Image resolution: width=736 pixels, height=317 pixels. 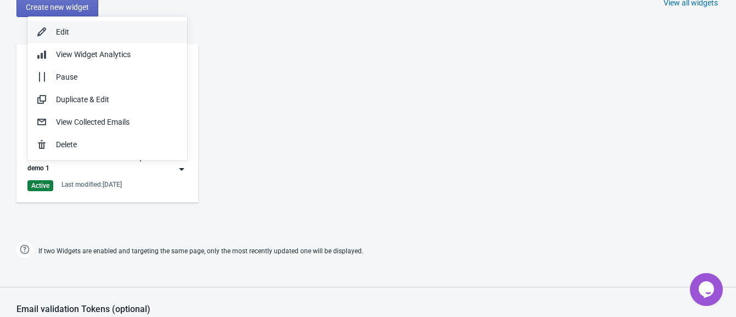 What do you see at coordinates (107, 144) in the screenshot?
I see `button: Delete` at bounding box center [107, 144].